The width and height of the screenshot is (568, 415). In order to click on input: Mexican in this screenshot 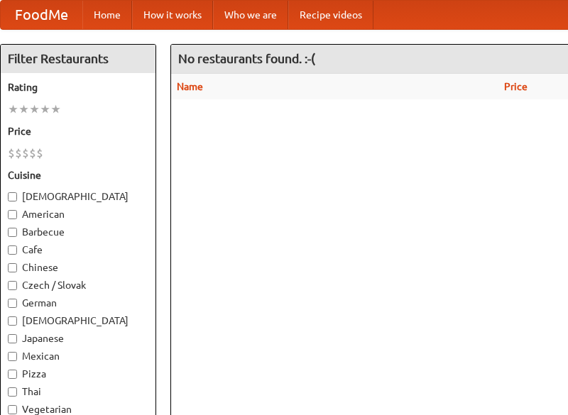, I will do `click(12, 356)`.